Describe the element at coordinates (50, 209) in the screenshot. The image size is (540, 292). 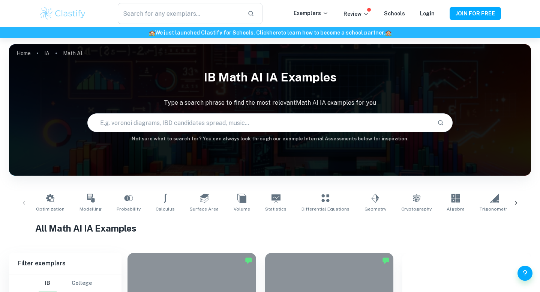
I see `span: Optimization` at that location.